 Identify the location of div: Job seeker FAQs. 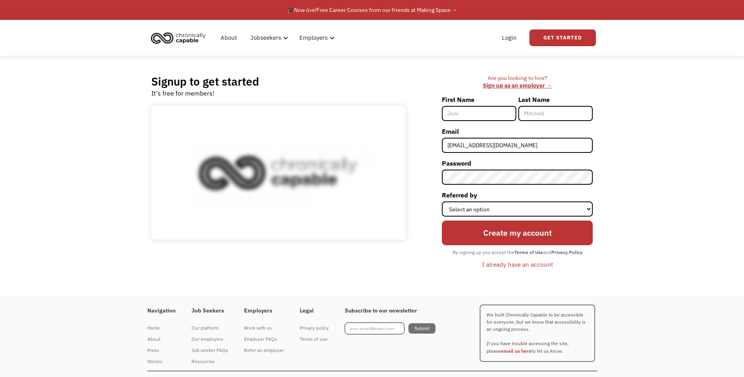
(210, 351).